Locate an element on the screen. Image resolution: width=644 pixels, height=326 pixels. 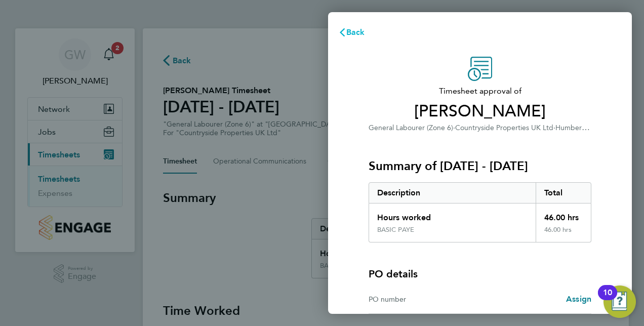
div: PO number is located at coordinates (424, 299).